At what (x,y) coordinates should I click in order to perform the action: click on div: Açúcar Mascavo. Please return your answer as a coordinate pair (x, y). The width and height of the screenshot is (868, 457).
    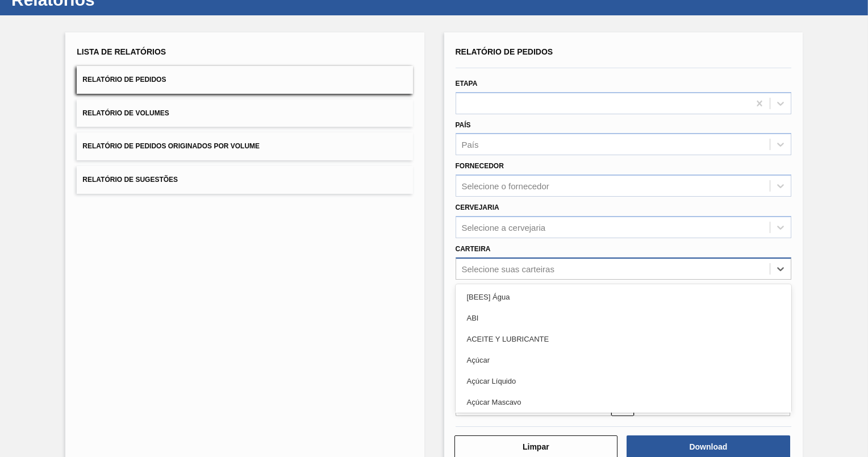
    Looking at the image, I should click on (623, 401).